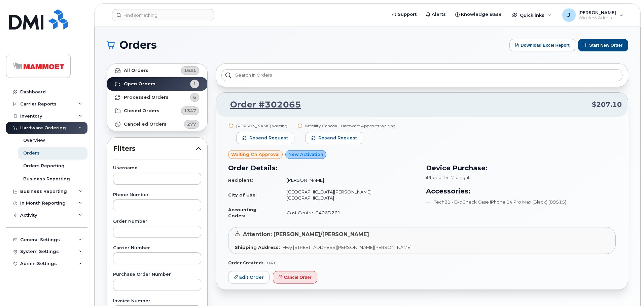 The height and width of the screenshot is (306, 644). Describe the element at coordinates (157, 98) in the screenshot. I see `a: Processed Orders6` at that location.